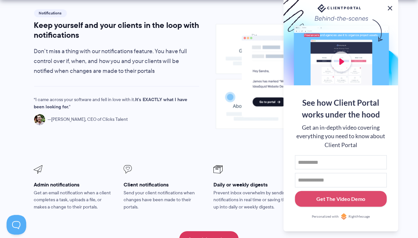 The height and width of the screenshot is (238, 418). Describe the element at coordinates (164, 200) in the screenshot. I see `p: Send your client notifications when changes have been made to their portals.` at that location.